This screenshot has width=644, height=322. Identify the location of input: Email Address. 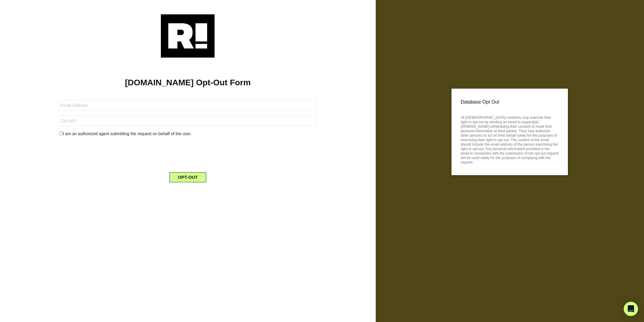
(188, 106).